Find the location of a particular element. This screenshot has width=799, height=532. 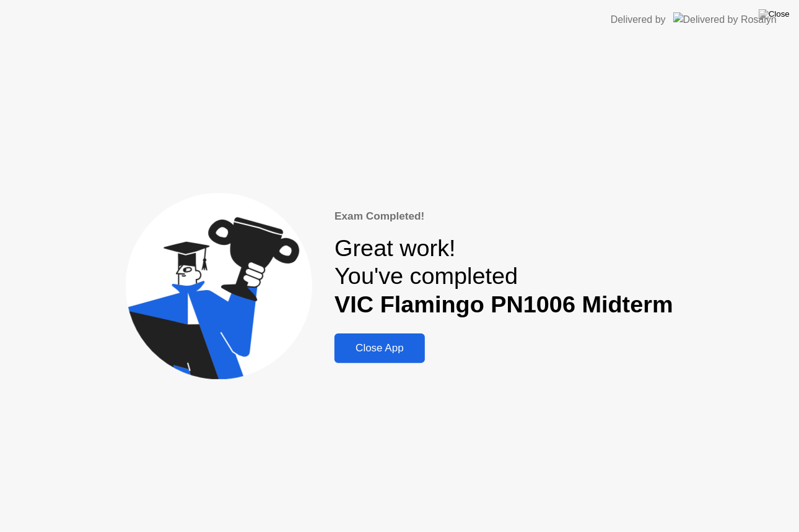

img: Delivered by Rosalyn is located at coordinates (724, 19).